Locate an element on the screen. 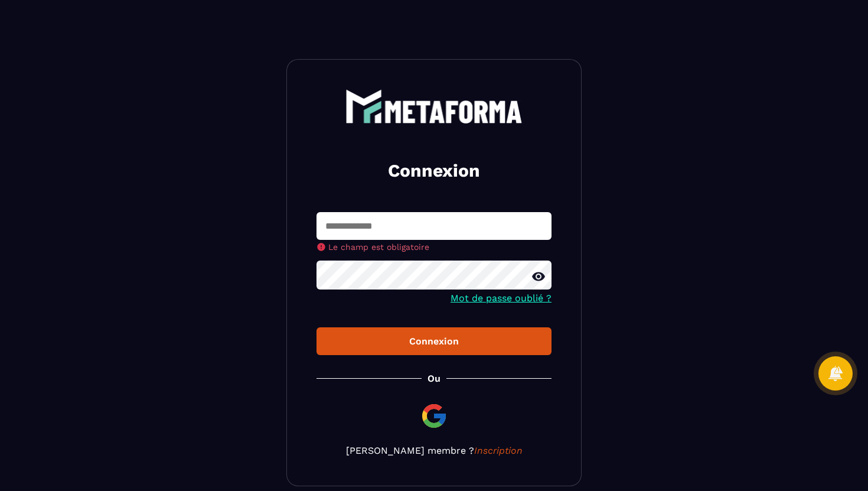 The width and height of the screenshot is (868, 491). div: Connexion is located at coordinates (434, 341).